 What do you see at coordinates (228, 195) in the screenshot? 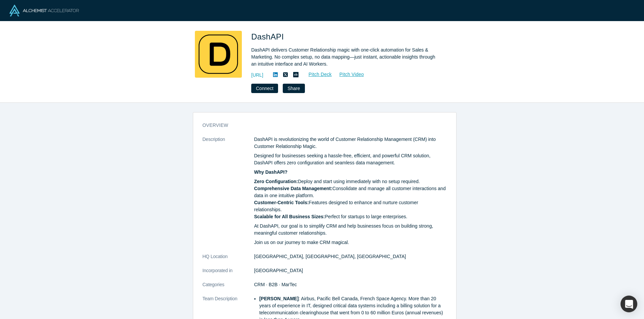
I see `dt: Description` at bounding box center [228, 195].